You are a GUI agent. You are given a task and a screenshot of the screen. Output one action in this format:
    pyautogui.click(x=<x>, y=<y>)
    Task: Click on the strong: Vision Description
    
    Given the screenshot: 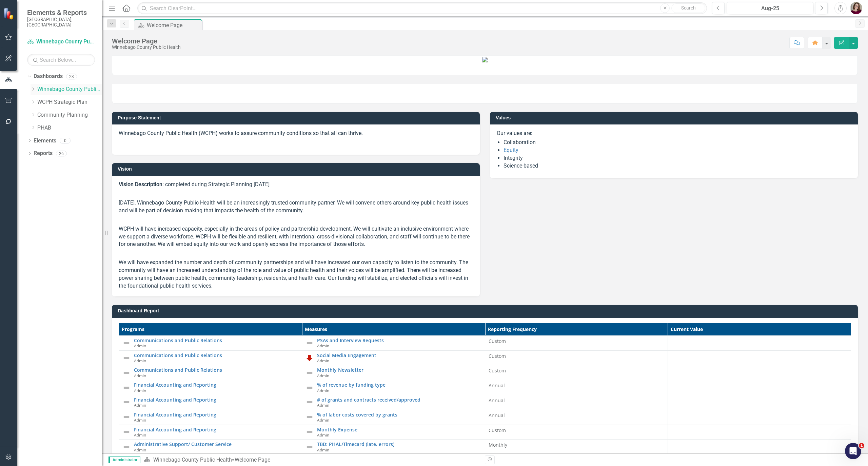 What is the action you would take?
    pyautogui.click(x=141, y=184)
    